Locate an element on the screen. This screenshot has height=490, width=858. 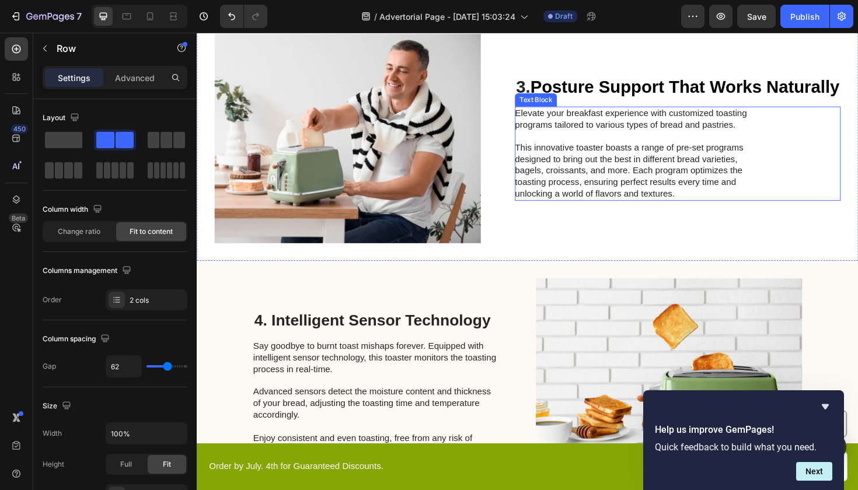
div: Height is located at coordinates (53, 465).